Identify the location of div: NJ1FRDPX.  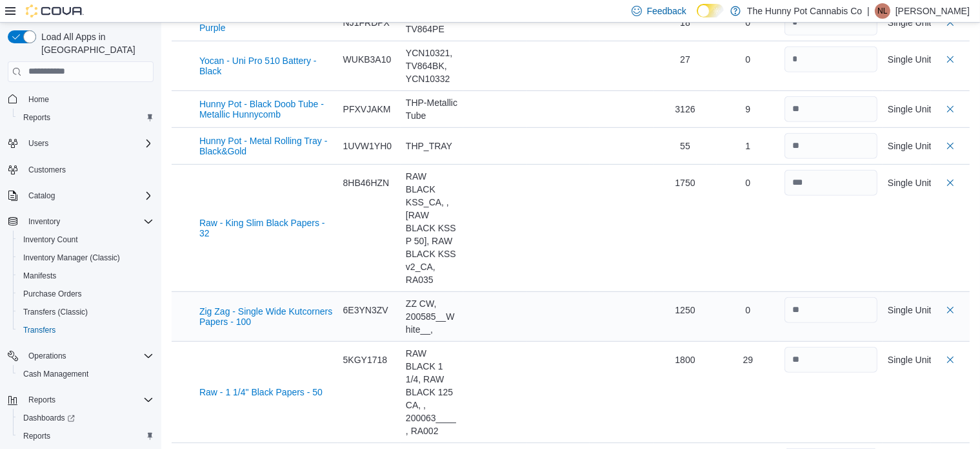
(369, 23).